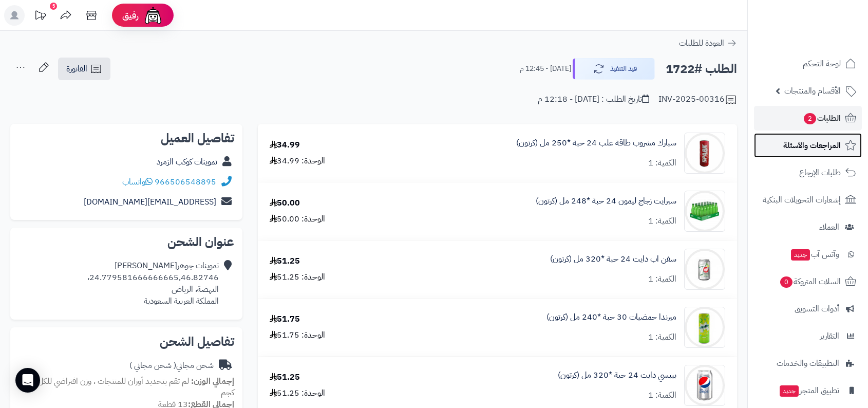 This screenshot has width=868, height=408. I want to click on span: لوحة التحكم, so click(822, 64).